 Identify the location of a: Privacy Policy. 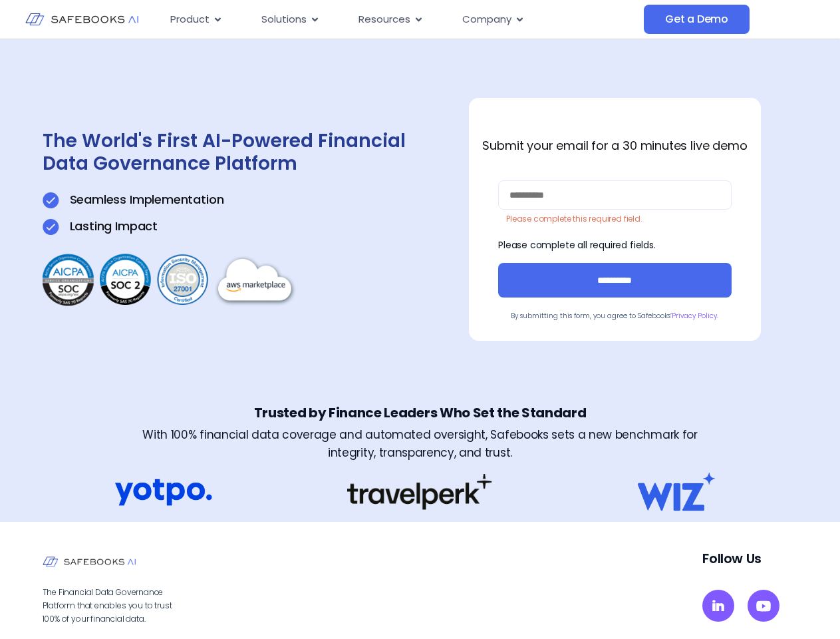
(695, 316).